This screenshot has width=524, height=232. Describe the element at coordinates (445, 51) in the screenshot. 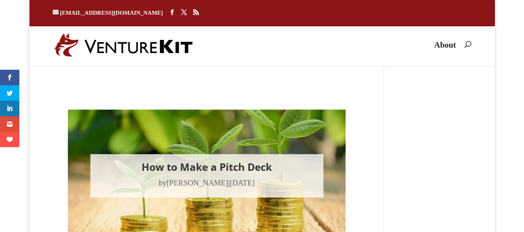

I see `a: About` at that location.